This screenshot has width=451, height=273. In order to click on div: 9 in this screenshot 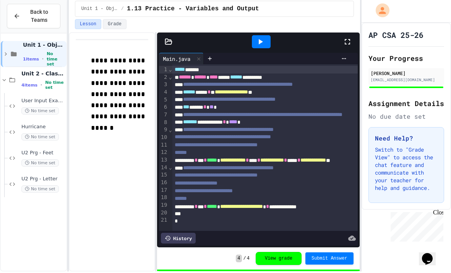, I will do `click(164, 130)`.